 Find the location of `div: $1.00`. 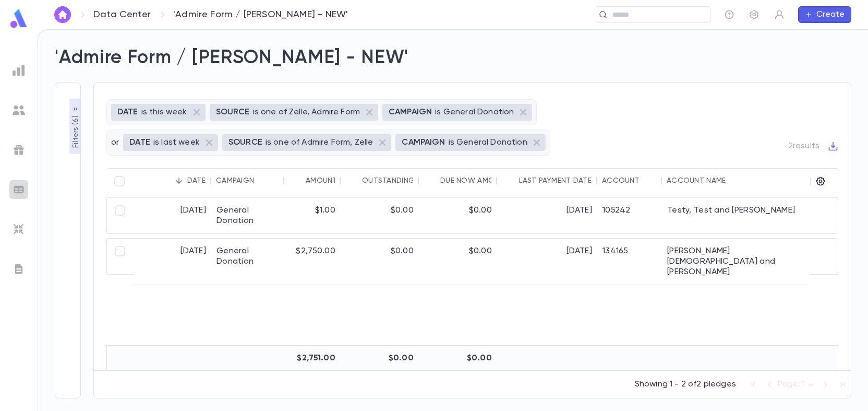

div: $1.00 is located at coordinates (312, 216).